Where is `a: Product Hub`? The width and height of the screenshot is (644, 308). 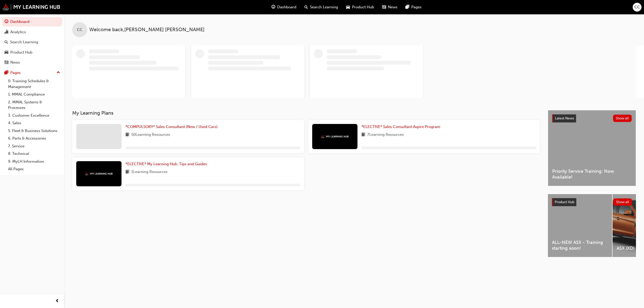 a: Product Hub is located at coordinates (32, 52).